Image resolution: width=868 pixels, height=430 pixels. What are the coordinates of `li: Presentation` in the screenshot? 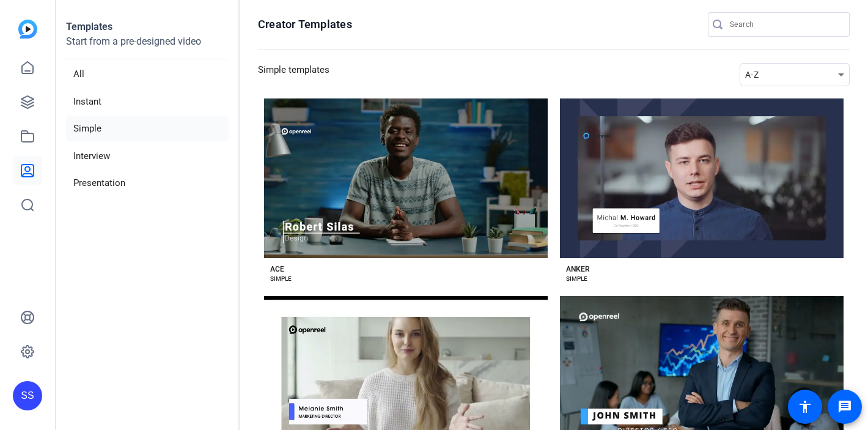 It's located at (147, 183).